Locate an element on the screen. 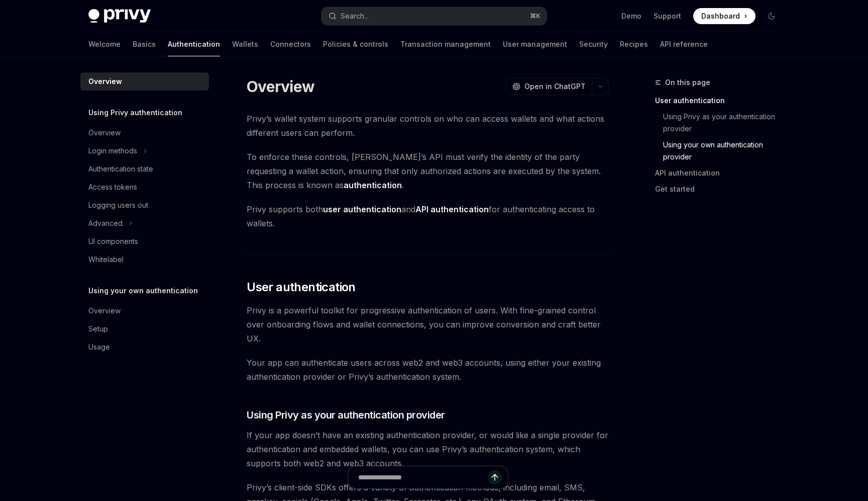 This screenshot has width=868, height=501. h1: Overview is located at coordinates (280, 86).